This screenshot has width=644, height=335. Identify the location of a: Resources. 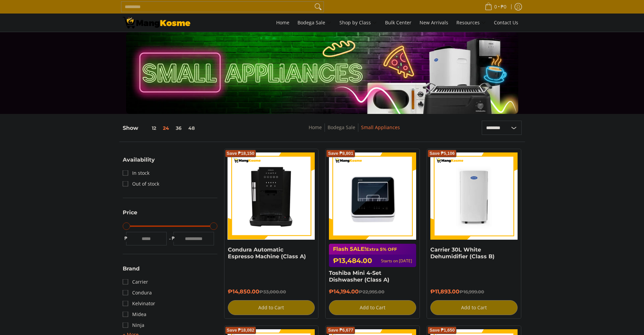
(471, 22).